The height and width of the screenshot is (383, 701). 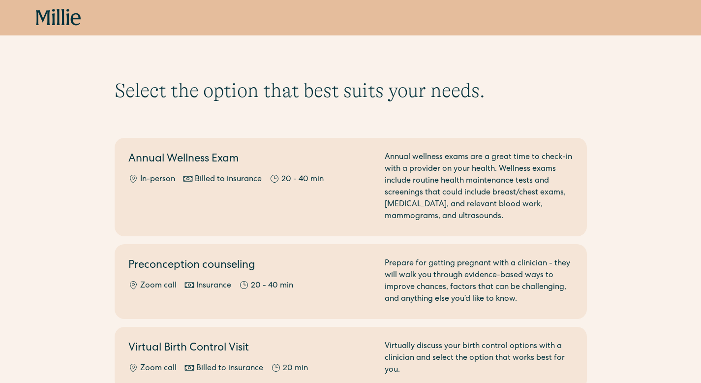 What do you see at coordinates (351, 281) in the screenshot?
I see `a: Preconception counselingZoom callInsurance20 - 40 minPrepare for getting pregnant with a clinicia...` at bounding box center [351, 281].